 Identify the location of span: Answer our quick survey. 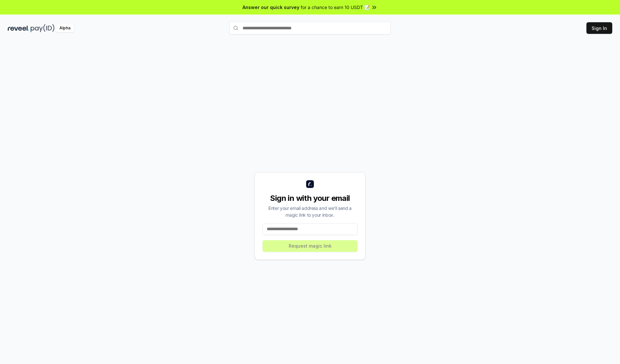
(271, 7).